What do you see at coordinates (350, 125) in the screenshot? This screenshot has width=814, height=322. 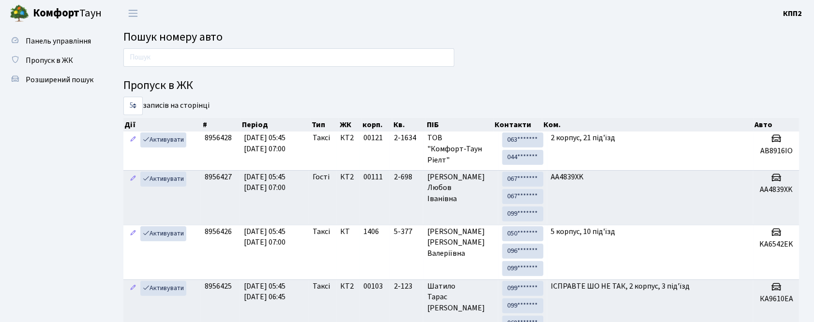 I see `th: ЖК` at bounding box center [350, 125].